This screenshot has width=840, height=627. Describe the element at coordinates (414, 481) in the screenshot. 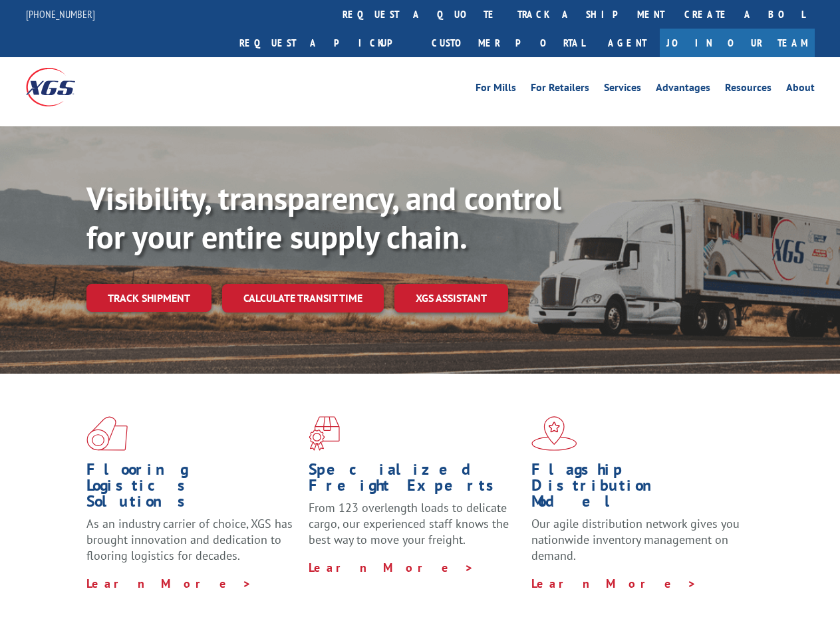

I see `h1: Specialized Freight Experts` at that location.